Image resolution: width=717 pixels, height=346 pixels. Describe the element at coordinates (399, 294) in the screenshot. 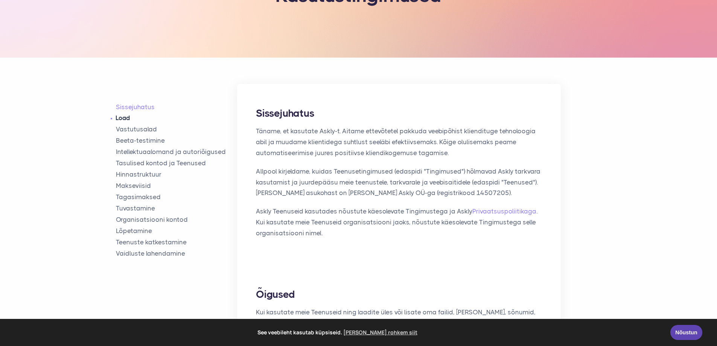

I see `h2: Õigused` at that location.